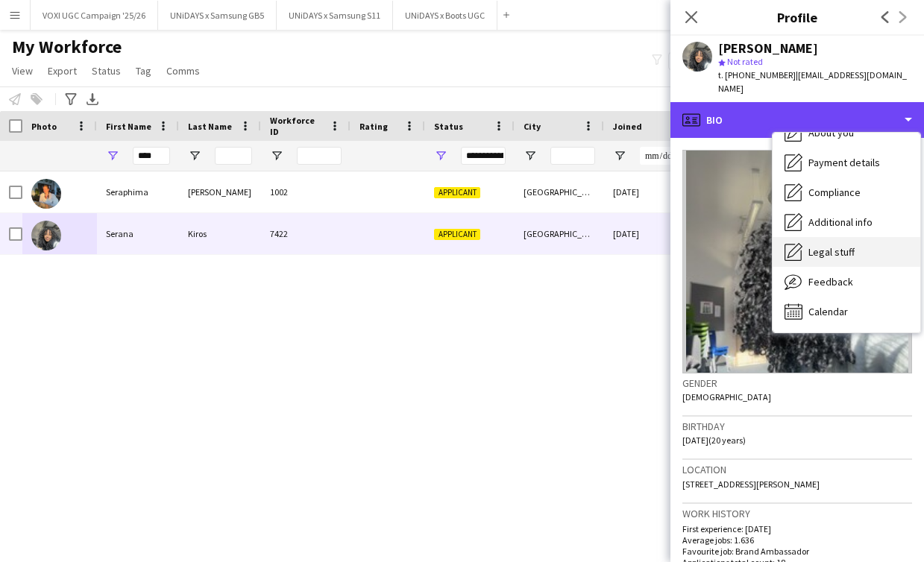 The height and width of the screenshot is (562, 924). Describe the element at coordinates (143, 71) in the screenshot. I see `span: Tag` at that location.